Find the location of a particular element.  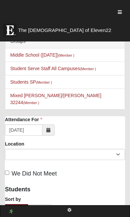

label: Attendance For is located at coordinates (23, 120).